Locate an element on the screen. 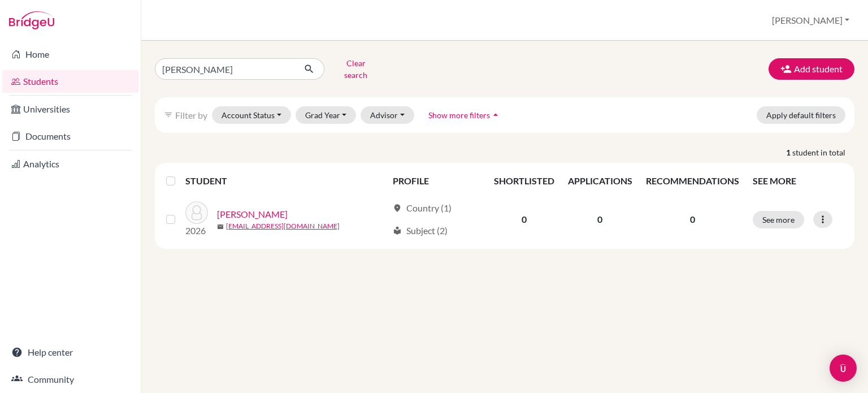 The width and height of the screenshot is (868, 393). button: Clear search is located at coordinates (356, 69).